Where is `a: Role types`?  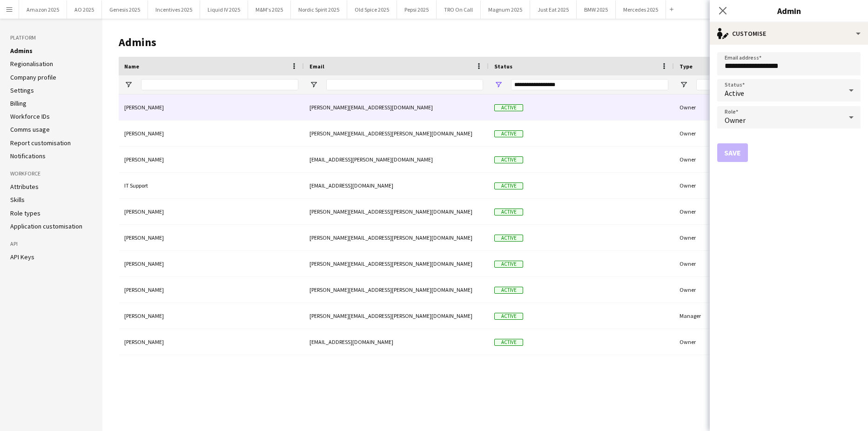 a: Role types is located at coordinates (25, 213).